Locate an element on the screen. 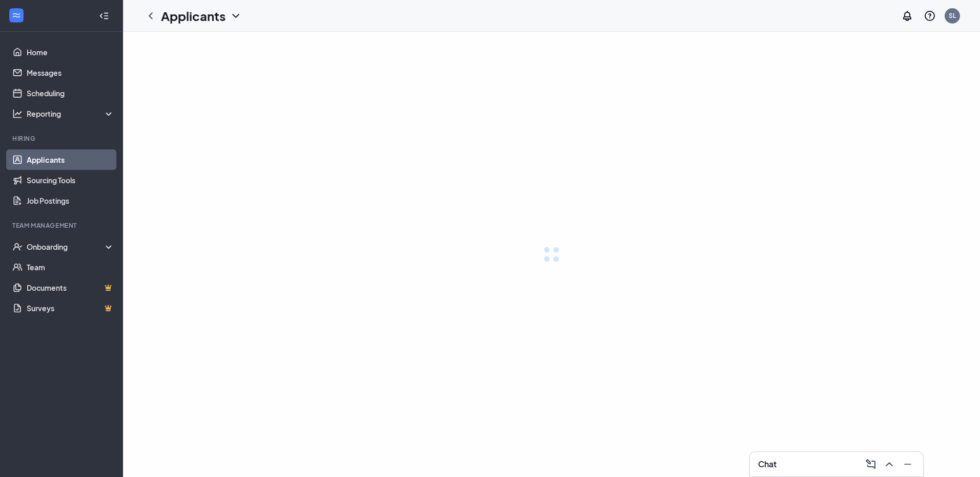 This screenshot has width=980, height=477. a: SurveysCrown is located at coordinates (70, 308).